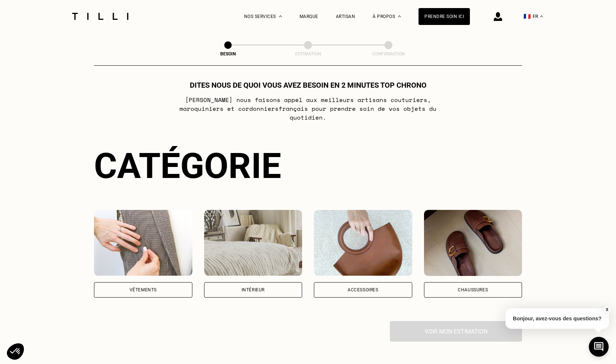 The height and width of the screenshot is (364, 616). I want to click on img: Menu déroulant à propos, so click(400, 16).